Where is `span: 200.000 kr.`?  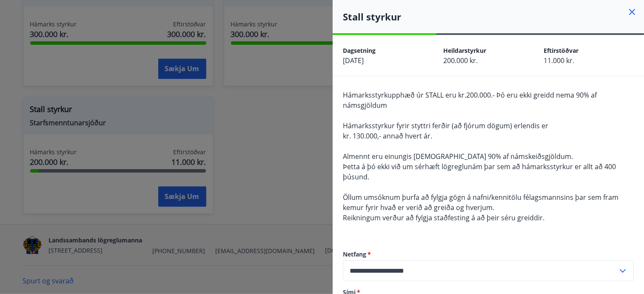
span: 200.000 kr. is located at coordinates (461, 60).